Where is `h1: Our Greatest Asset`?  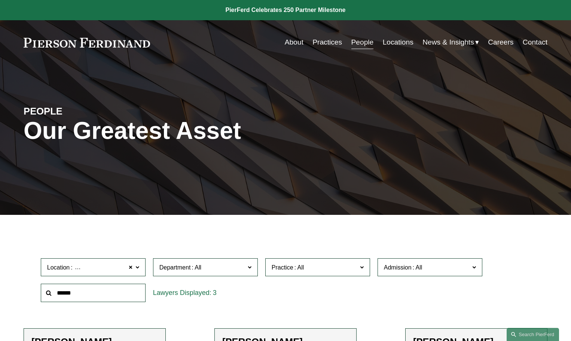 h1: Our Greatest Asset is located at coordinates (198, 131).